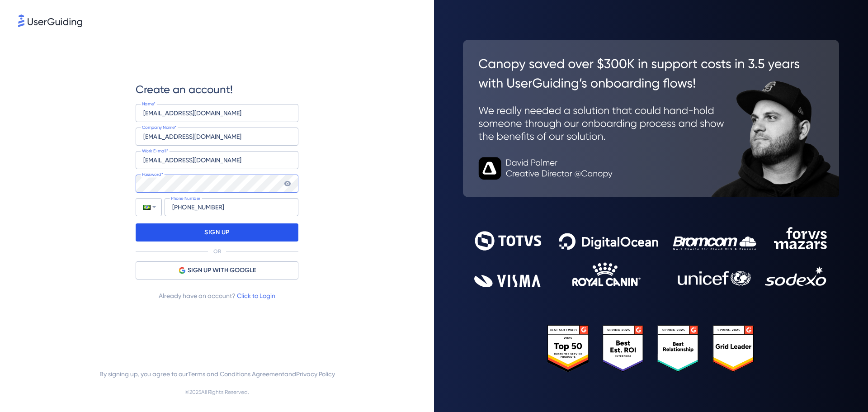 The image size is (868, 412). What do you see at coordinates (651, 257) in the screenshot?
I see `img: 9302ce2ac39453076f5bc0f2f2ca889b.svg` at bounding box center [651, 257].